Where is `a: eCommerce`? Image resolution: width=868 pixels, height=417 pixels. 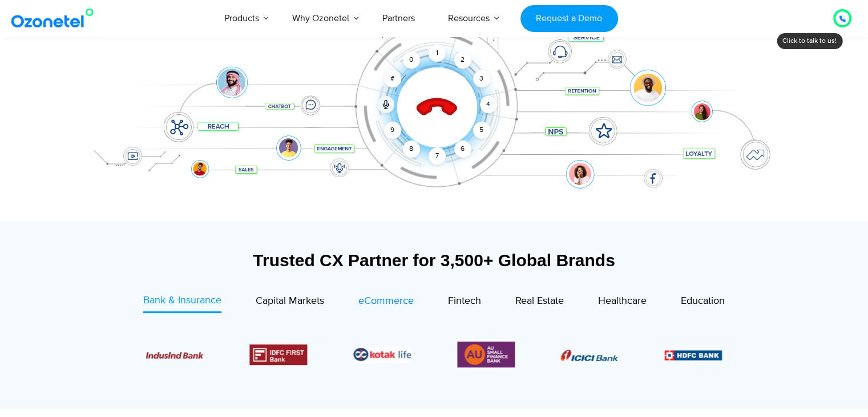 a: eCommerce is located at coordinates (385, 302).